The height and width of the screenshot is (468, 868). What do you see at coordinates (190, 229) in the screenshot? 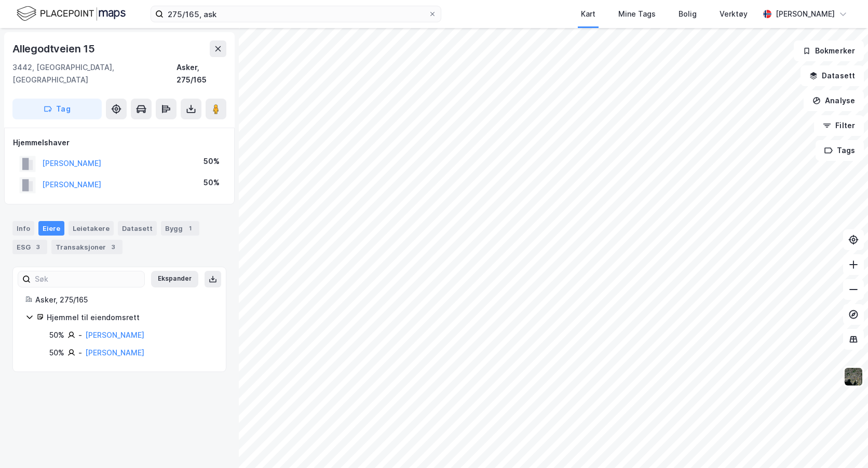
I see `div: 1` at bounding box center [190, 229].